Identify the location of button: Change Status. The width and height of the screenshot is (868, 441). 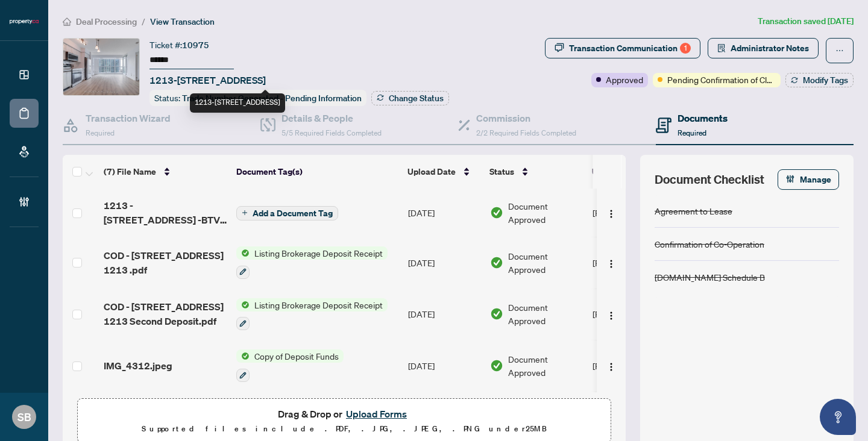
(410, 98).